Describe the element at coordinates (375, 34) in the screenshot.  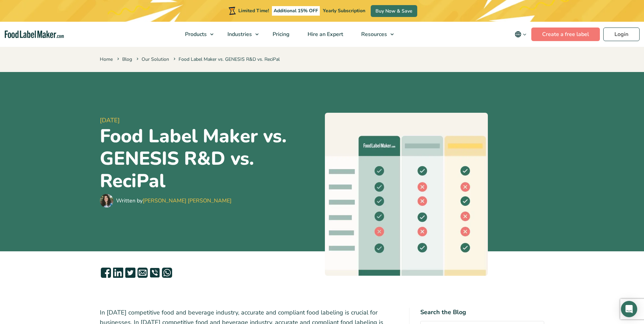
I see `a: Resources` at that location.